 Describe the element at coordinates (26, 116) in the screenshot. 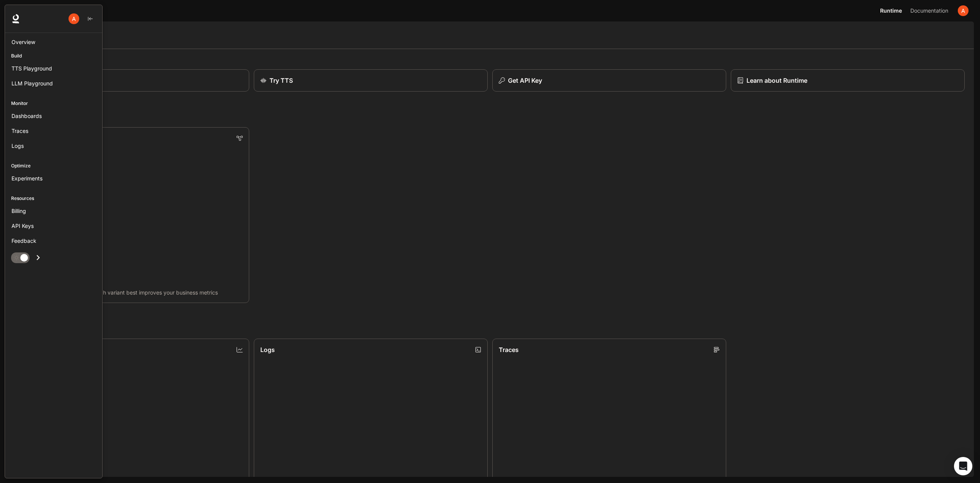

I see `span: Dashboards` at that location.